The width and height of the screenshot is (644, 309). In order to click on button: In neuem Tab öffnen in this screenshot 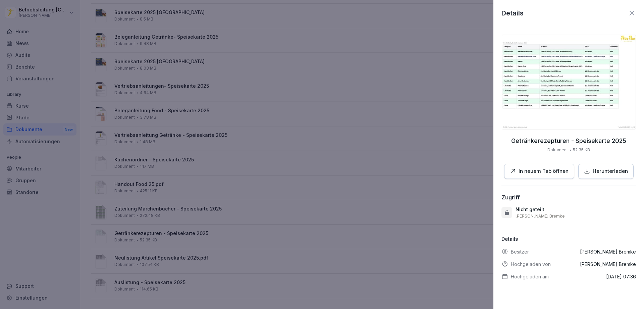, I will do `click(539, 171)`.